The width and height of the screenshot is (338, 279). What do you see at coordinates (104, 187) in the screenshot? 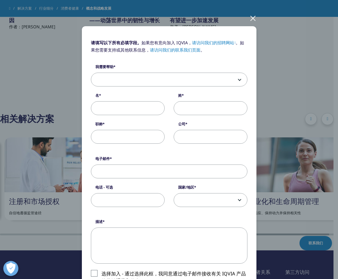
I see `font: 电话 - 可选` at bounding box center [104, 187].